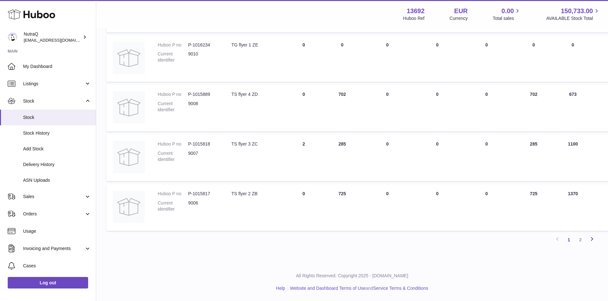 This screenshot has width=608, height=301. What do you see at coordinates (203, 144) in the screenshot?
I see `dd: P-1015818` at bounding box center [203, 144].